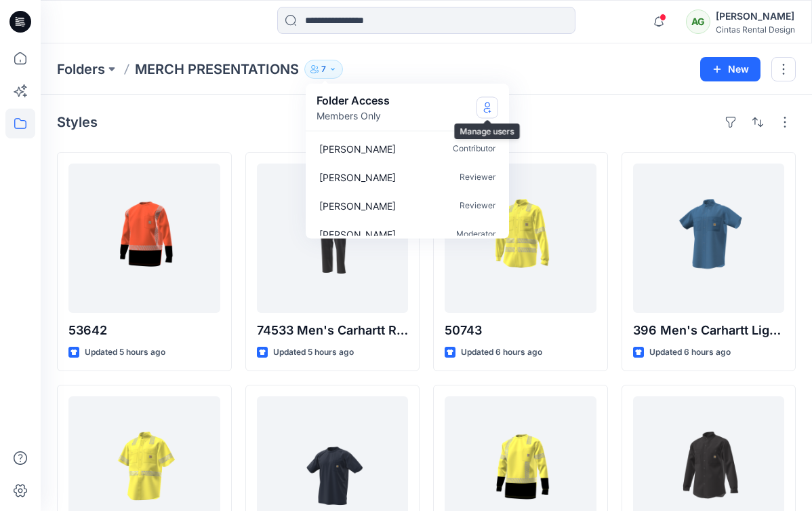  What do you see at coordinates (353, 115) in the screenshot?
I see `p: Members Only` at bounding box center [353, 115].